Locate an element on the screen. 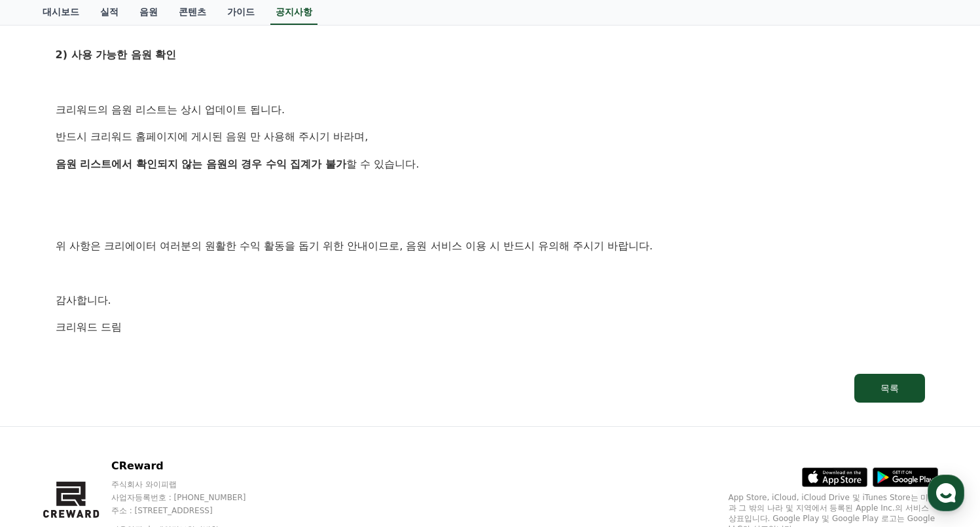 This screenshot has height=527, width=980. a: 대화 is located at coordinates (128, 432).